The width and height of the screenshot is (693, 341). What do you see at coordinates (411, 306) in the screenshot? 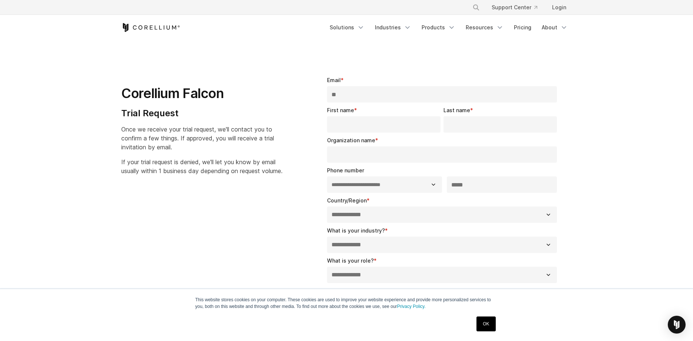
I see `a: Privacy Policy.` at bounding box center [411, 306].